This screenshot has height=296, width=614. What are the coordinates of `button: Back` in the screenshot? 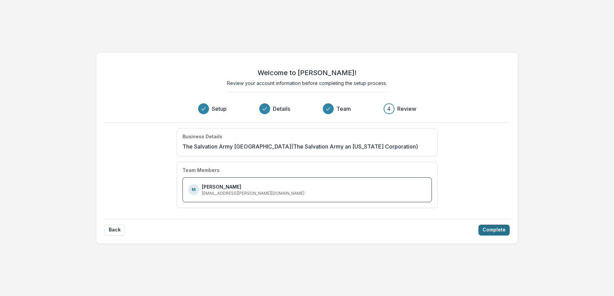 It's located at (115, 230).